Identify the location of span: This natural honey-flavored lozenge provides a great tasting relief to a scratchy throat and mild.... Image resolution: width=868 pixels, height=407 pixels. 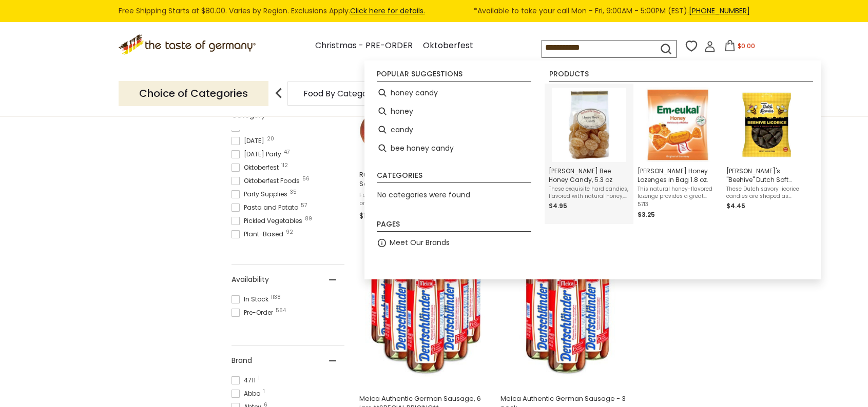
(677, 193).